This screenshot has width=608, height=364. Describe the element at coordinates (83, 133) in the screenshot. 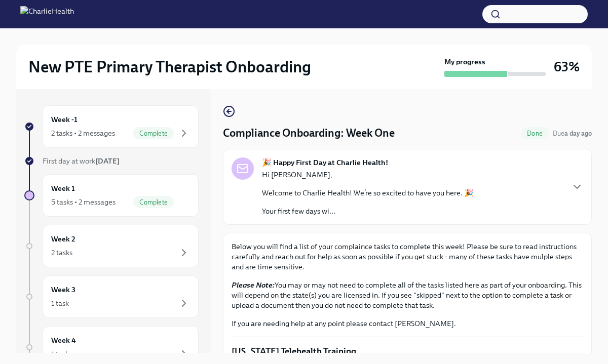

I see `div: 2 tasks • 2 messages` at that location.